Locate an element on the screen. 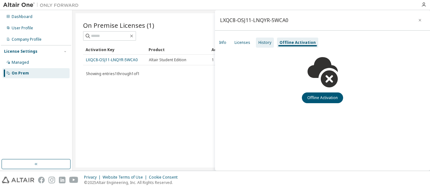 Image resolution: width=430 pixels, height=189 pixels. div: Activation Key is located at coordinates (115, 49).